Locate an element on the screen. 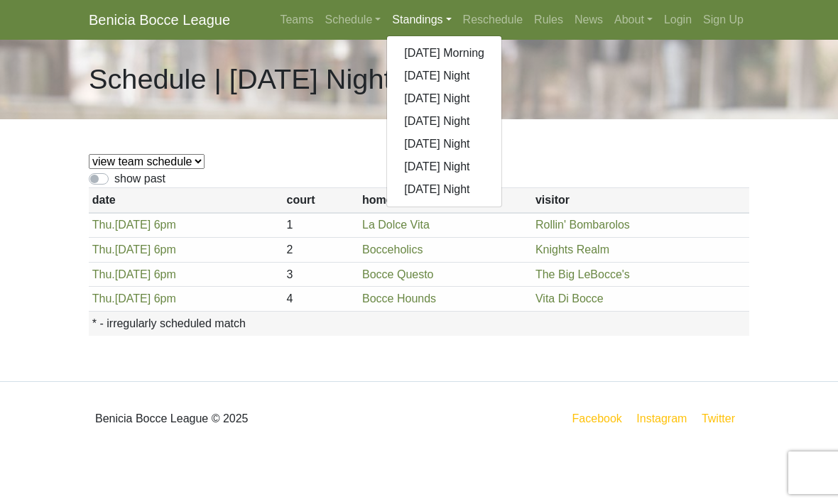  a: Bocce Questo is located at coordinates (397, 274).